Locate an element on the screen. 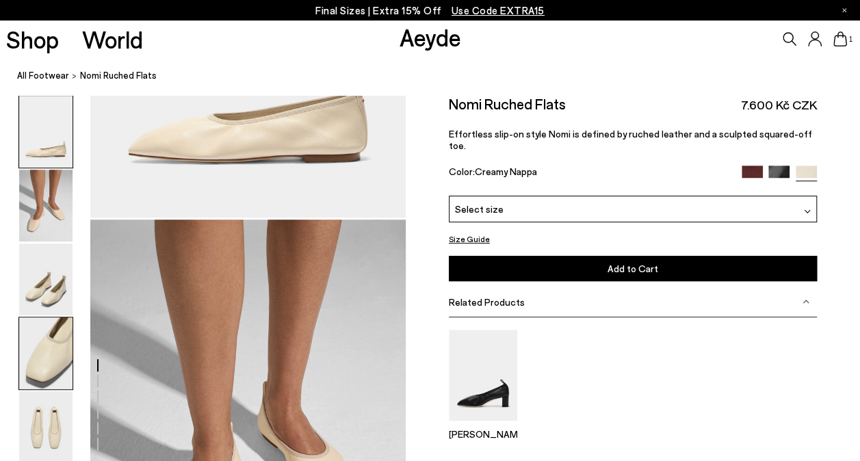 The height and width of the screenshot is (461, 860). span: Related Products is located at coordinates (486, 302).